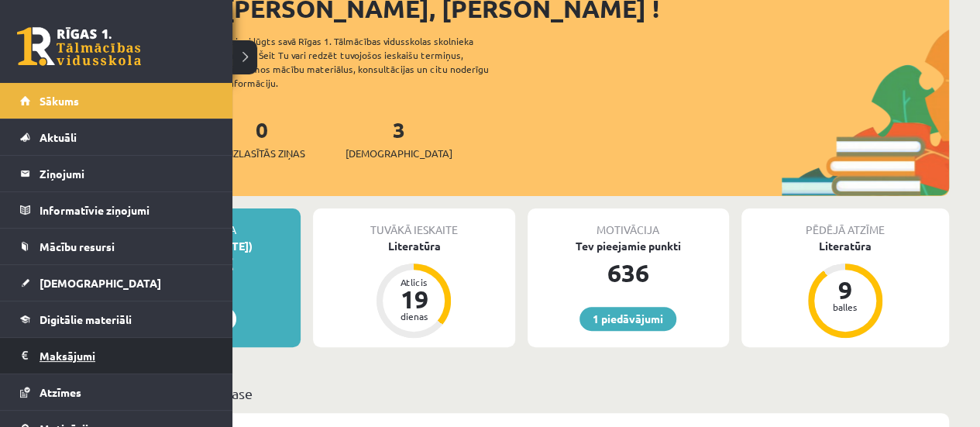 The width and height of the screenshot is (980, 427). I want to click on span: Digitālie materiāli, so click(85, 319).